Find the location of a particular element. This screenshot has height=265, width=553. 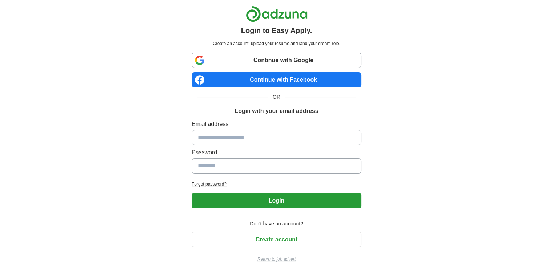

button: Create account is located at coordinates (276, 240).